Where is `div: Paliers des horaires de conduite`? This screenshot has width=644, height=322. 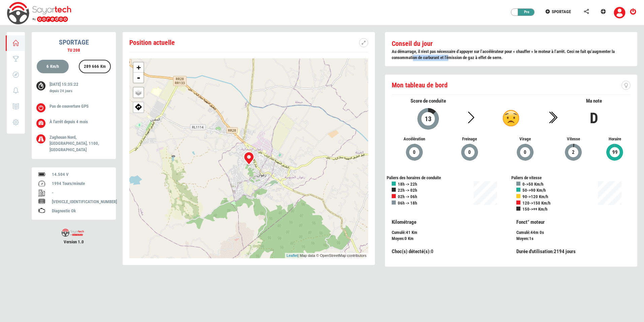
div: Paliers des horaires de conduite is located at coordinates (449, 178).